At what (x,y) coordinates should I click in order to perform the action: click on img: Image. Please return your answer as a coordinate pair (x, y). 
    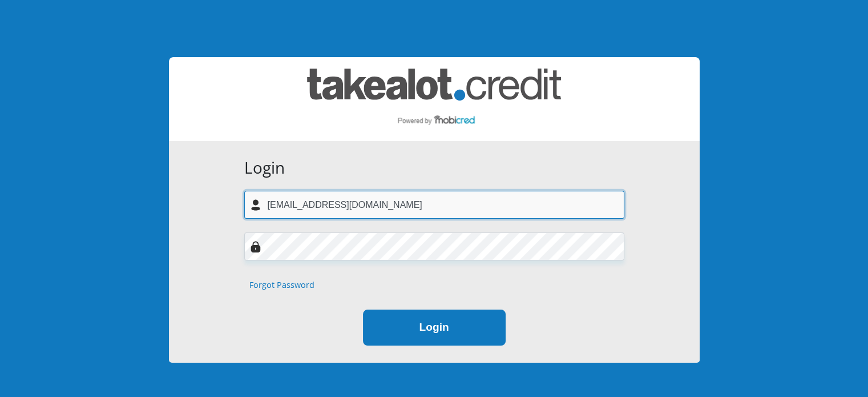
    Looking at the image, I should click on (256, 246).